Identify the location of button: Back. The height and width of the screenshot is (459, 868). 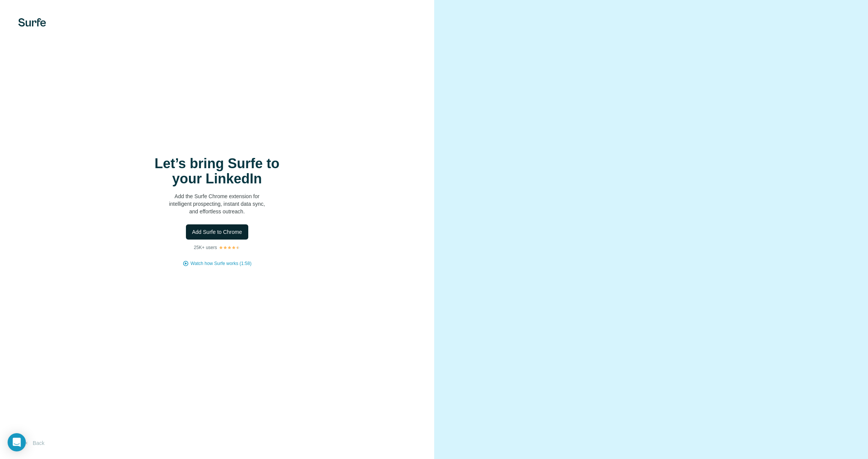
(34, 444).